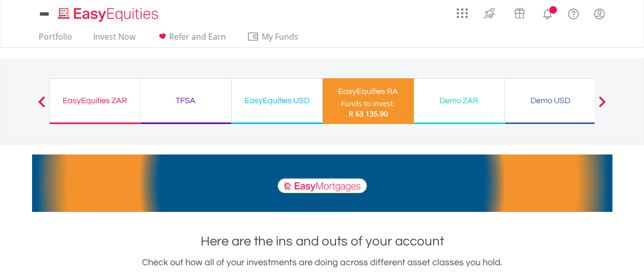 The image size is (644, 280). What do you see at coordinates (41, 106) in the screenshot?
I see `button: Previous` at bounding box center [41, 106].